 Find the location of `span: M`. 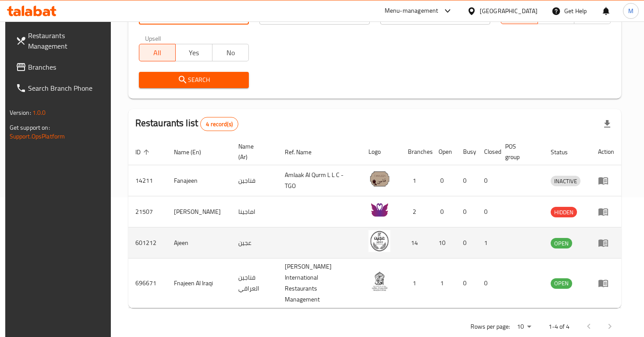

span: M is located at coordinates (631, 11).